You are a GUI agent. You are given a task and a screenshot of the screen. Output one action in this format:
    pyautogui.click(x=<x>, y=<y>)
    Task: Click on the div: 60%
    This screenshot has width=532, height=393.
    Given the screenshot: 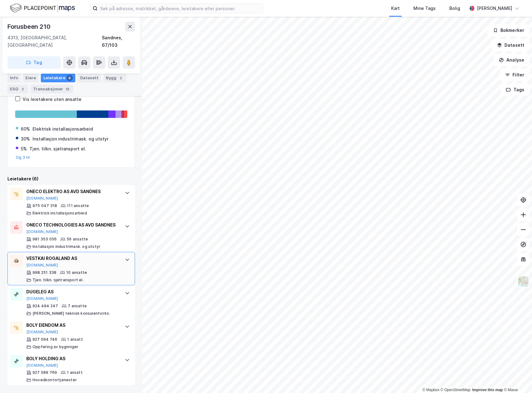 What is the action you would take?
    pyautogui.click(x=25, y=129)
    